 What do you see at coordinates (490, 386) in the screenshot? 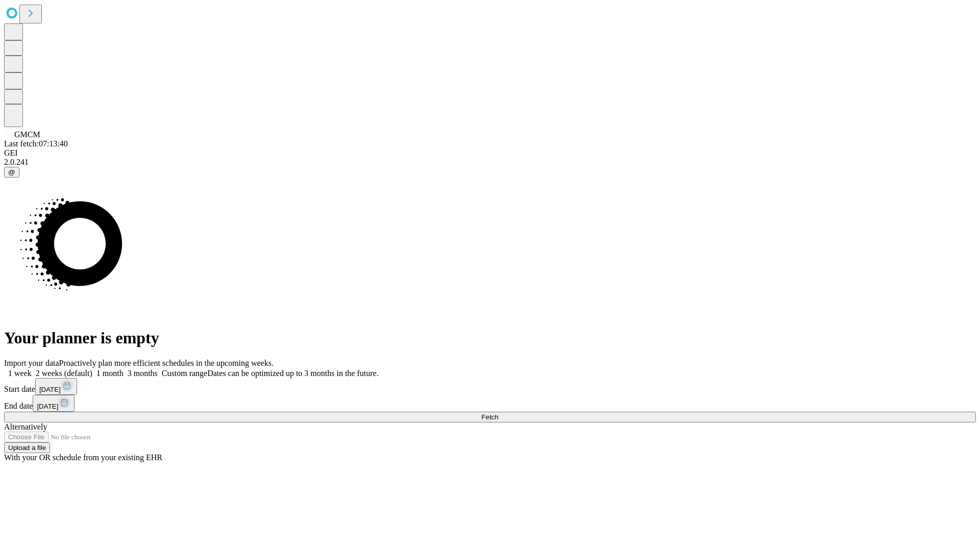
I see `div: Start date` at bounding box center [490, 386].